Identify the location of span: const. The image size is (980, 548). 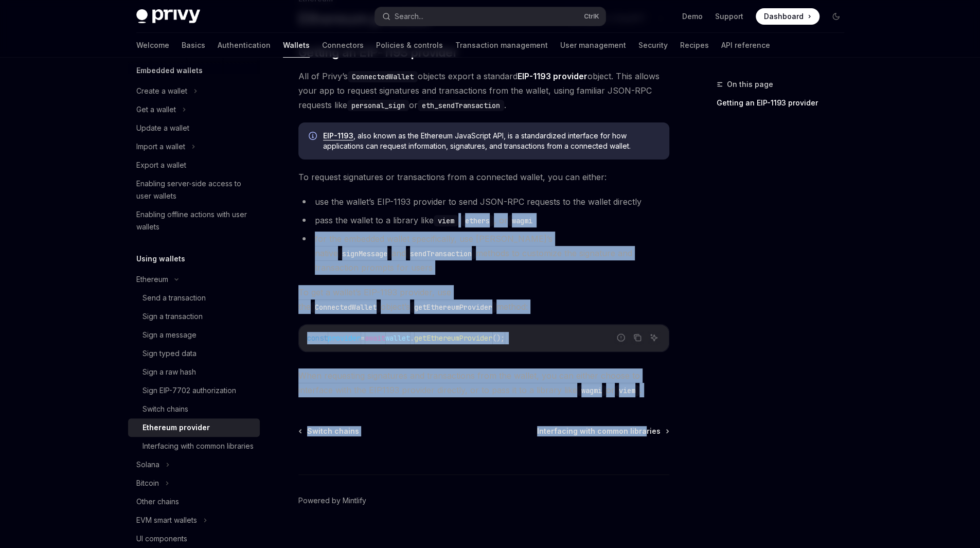
(317, 338).